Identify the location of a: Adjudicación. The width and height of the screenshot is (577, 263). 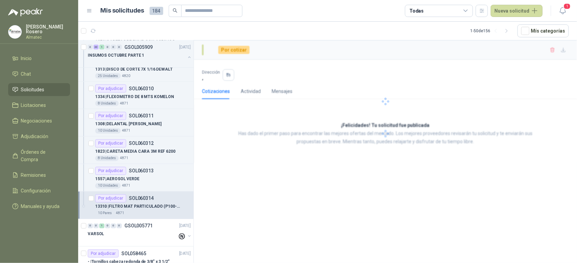
(39, 137).